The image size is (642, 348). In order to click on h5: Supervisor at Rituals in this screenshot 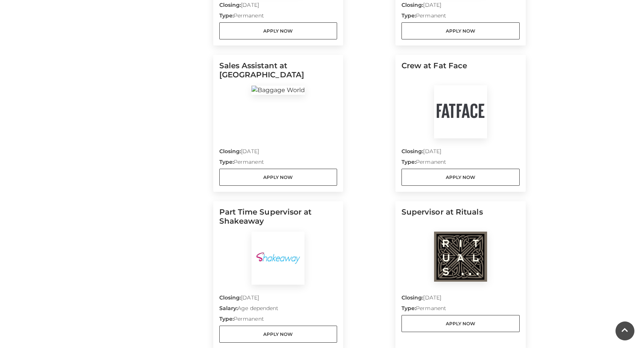, I will do `click(461, 219)`.